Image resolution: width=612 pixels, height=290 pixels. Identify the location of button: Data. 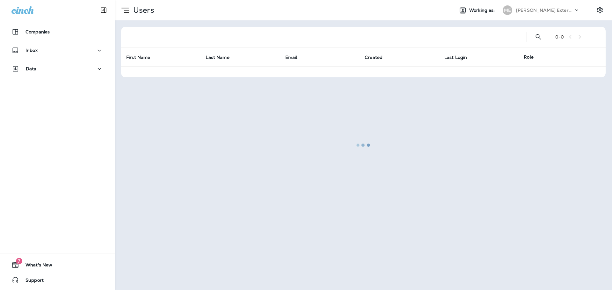
(57, 69).